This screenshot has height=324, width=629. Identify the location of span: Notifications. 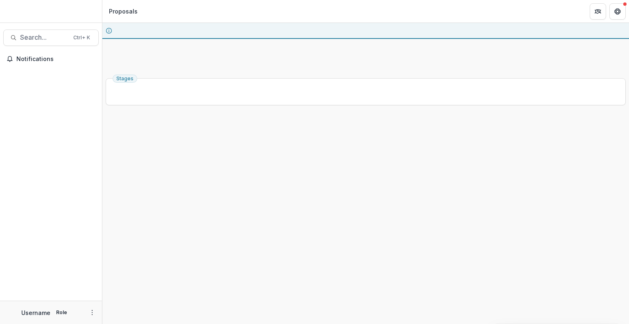
(56, 59).